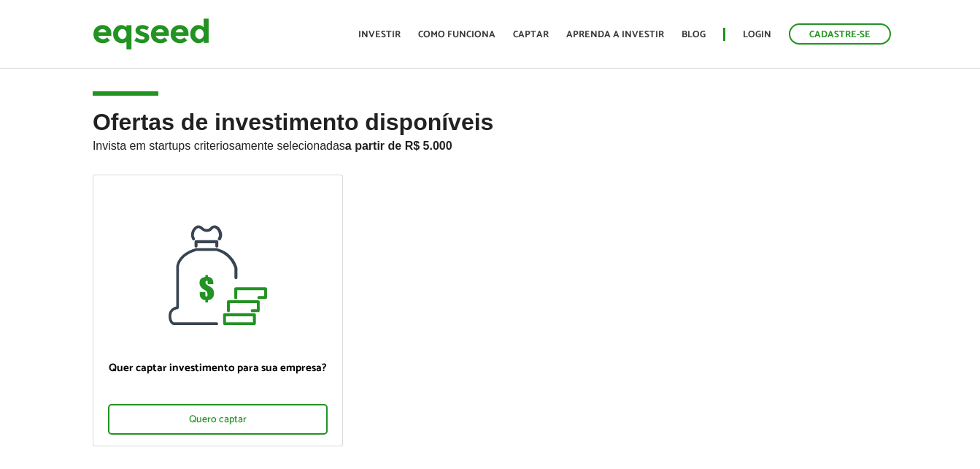 The height and width of the screenshot is (469, 980). I want to click on p: Quer captar investimento para sua empresa?, so click(217, 368).